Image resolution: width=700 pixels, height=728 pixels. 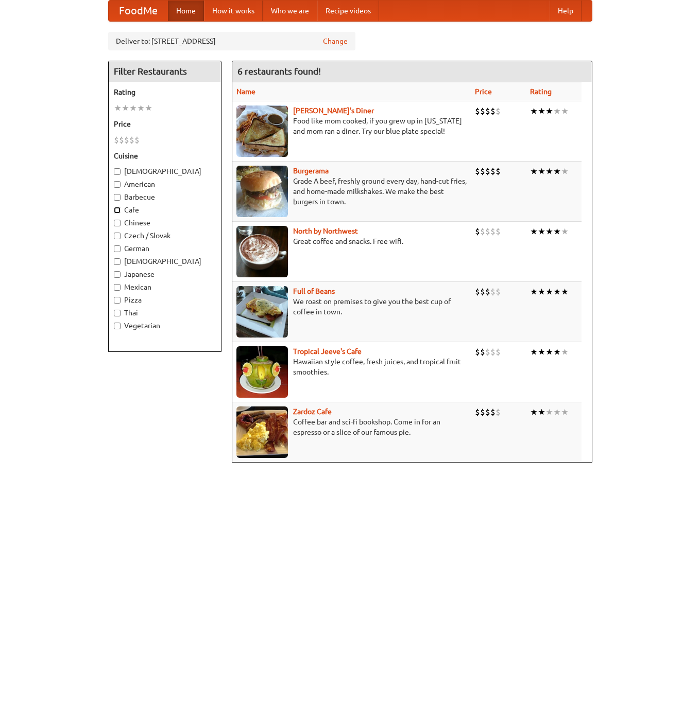 I want to click on label: German, so click(x=165, y=248).